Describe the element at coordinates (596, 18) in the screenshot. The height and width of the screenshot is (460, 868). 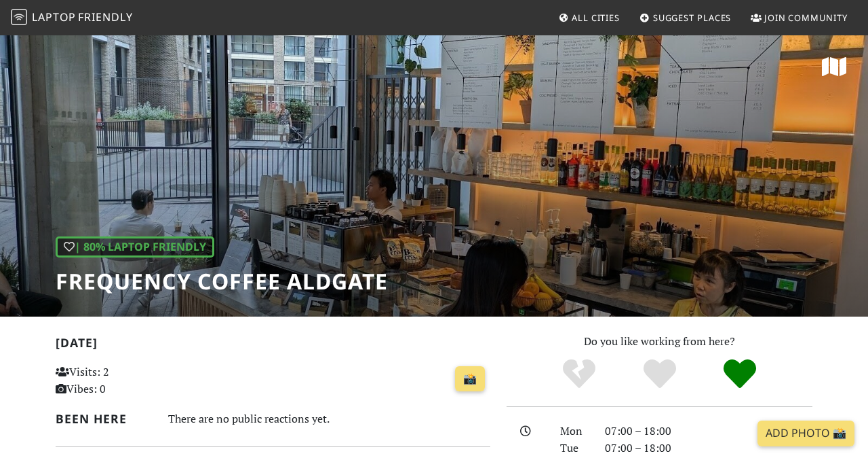
I see `span: All Cities` at that location.